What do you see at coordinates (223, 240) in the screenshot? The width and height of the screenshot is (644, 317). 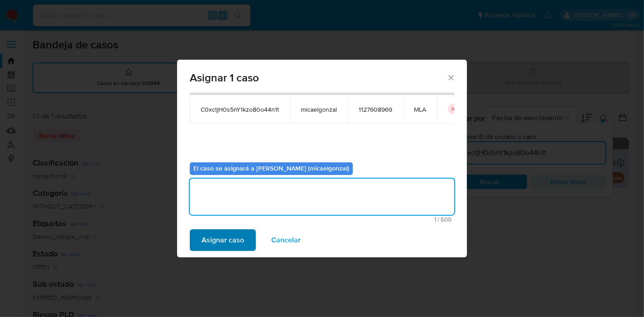 I see `span: Asignar caso` at bounding box center [223, 240].